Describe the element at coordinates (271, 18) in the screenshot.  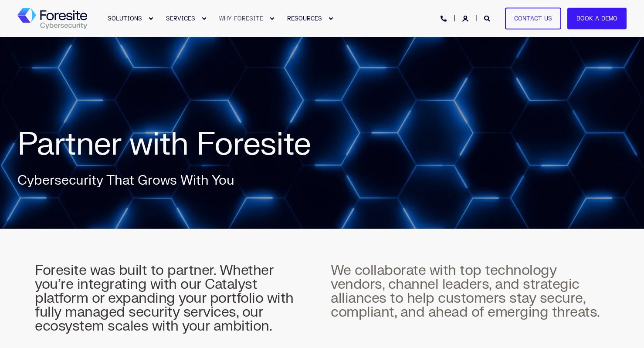
I see `div: Expand WHY FORESITE` at that location.